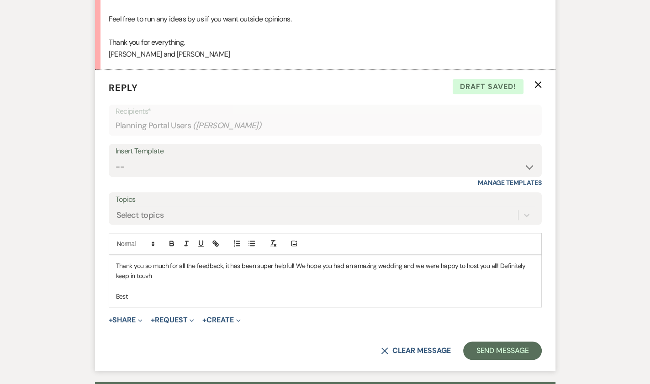  Describe the element at coordinates (325, 19) in the screenshot. I see `p: Feel free to run any ideas by us if you want outside opinions.` at that location.